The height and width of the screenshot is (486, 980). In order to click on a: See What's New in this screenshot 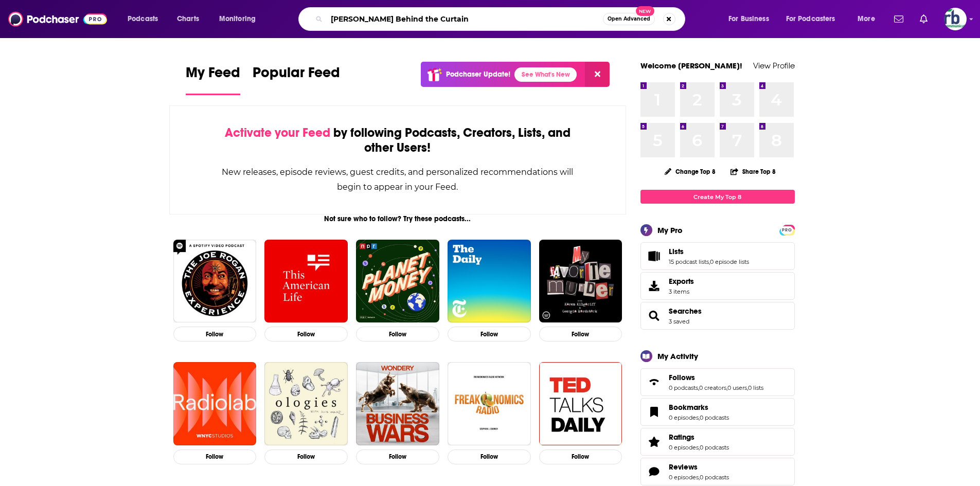, I will do `click(545, 75)`.